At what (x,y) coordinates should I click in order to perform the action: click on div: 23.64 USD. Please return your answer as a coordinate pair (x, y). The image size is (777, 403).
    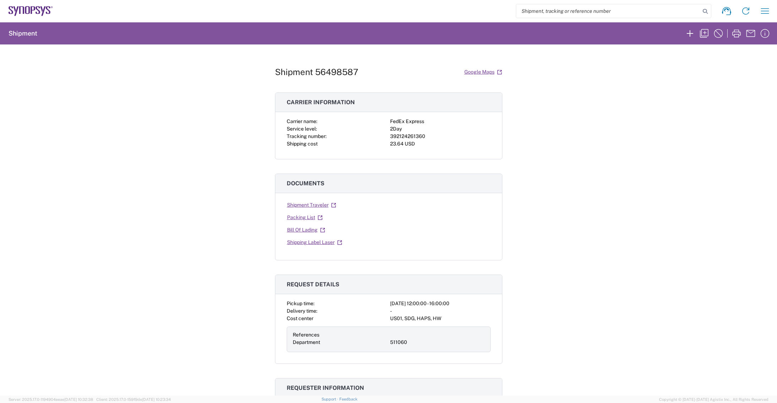
    Looking at the image, I should click on (440, 144).